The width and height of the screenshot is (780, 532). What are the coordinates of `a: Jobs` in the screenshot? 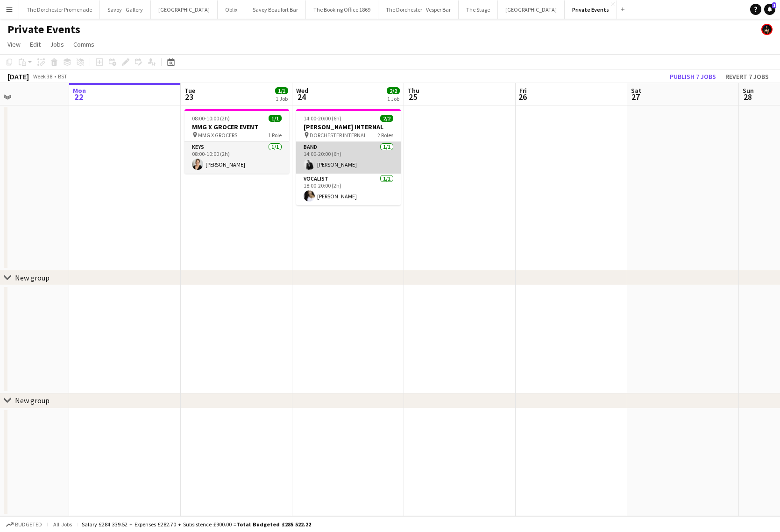 It's located at (57, 44).